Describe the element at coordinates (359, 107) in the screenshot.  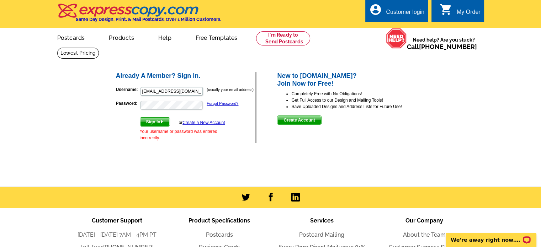
I see `li: Save Uploaded Designs and Address Lists for Future Use!` at that location.